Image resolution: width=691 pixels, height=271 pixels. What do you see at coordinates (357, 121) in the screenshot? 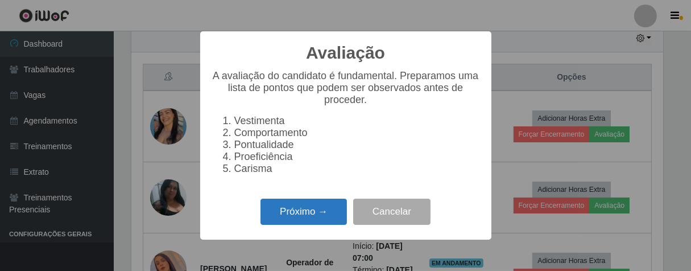
I see `li: Vestimenta` at bounding box center [357, 121].